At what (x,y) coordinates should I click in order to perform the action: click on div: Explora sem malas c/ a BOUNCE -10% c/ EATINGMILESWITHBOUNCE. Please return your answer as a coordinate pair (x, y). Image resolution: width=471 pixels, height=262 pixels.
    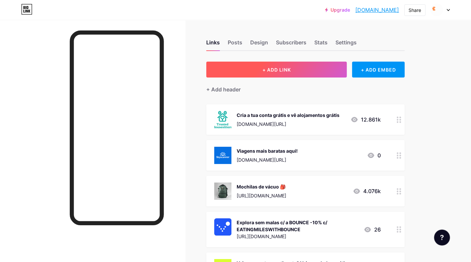
    Looking at the image, I should click on (298, 226).